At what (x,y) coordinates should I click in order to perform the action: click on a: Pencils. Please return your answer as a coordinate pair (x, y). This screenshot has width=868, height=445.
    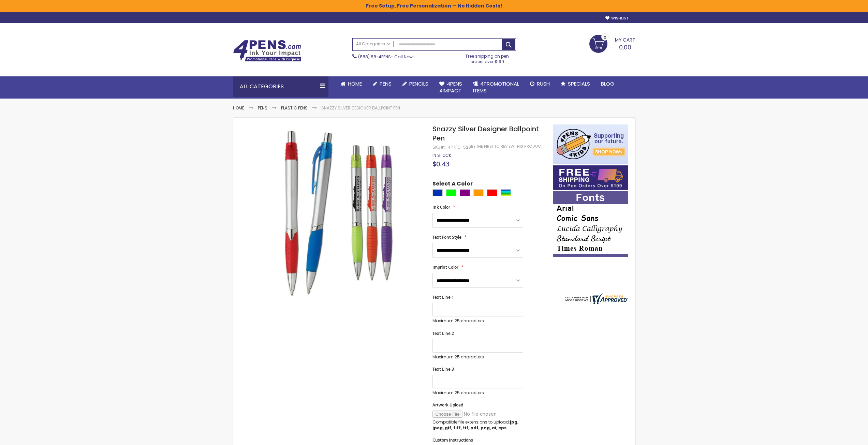
    Looking at the image, I should click on (416, 84).